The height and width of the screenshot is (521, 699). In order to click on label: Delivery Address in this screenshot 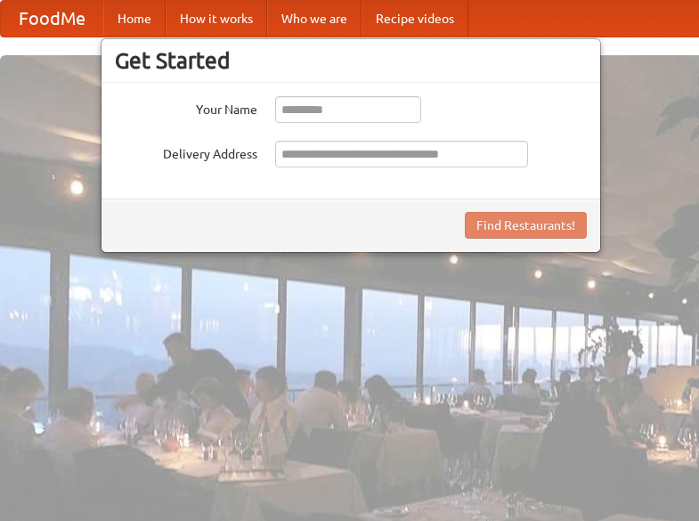, I will do `click(186, 151)`.